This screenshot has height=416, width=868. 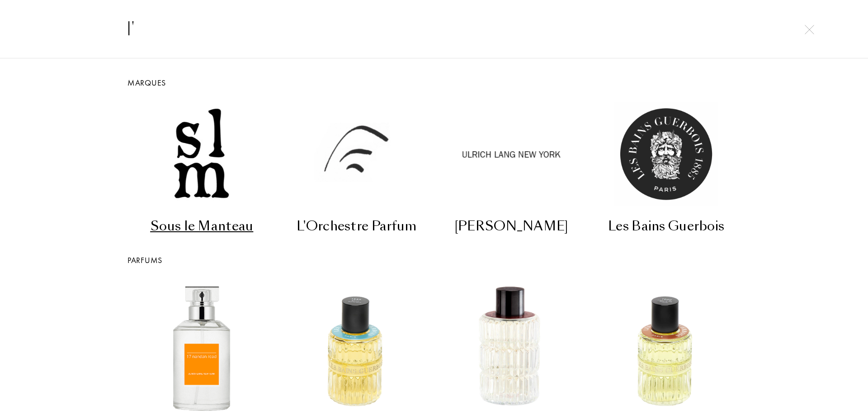 I want to click on img: 1900 L'Heure De Proust, so click(x=666, y=346).